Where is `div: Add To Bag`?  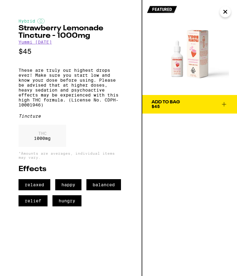 div: Add To Bag is located at coordinates (166, 102).